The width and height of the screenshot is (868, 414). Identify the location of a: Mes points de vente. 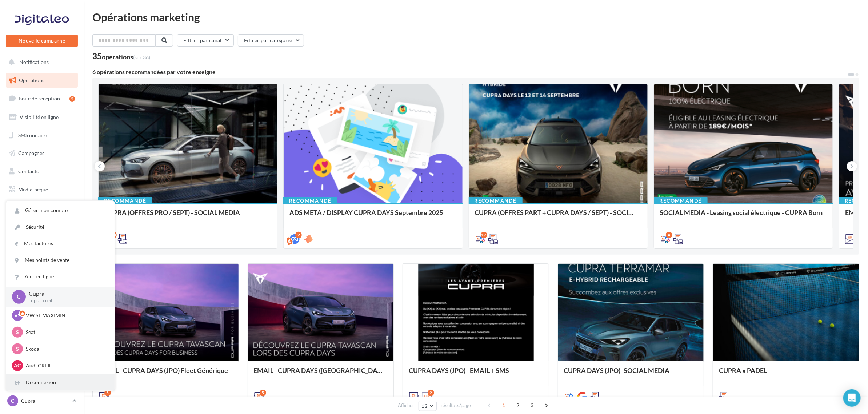
(60, 260).